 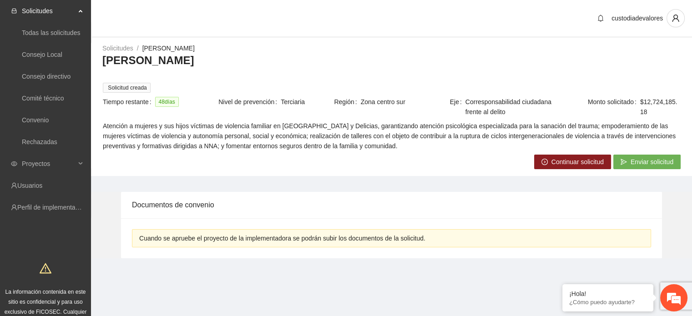 I want to click on a: Usuarios, so click(x=30, y=185).